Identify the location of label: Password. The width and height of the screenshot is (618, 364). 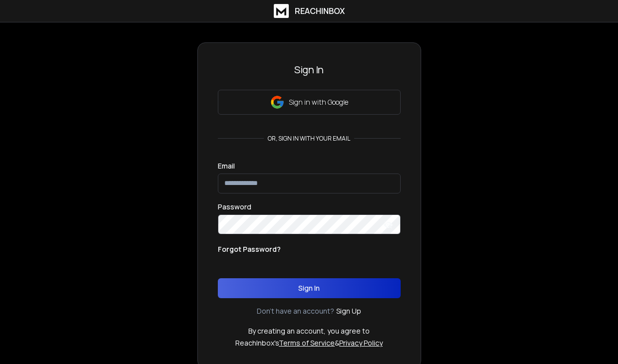
(234, 207).